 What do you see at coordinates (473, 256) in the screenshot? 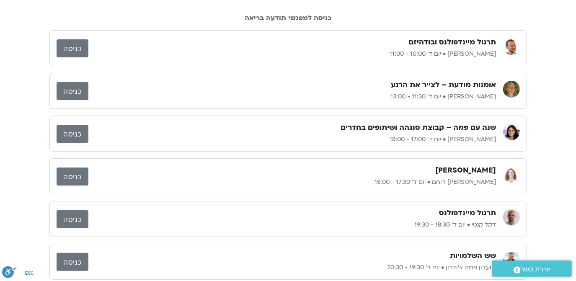
I see `h3: שש השלמויות` at bounding box center [473, 256].